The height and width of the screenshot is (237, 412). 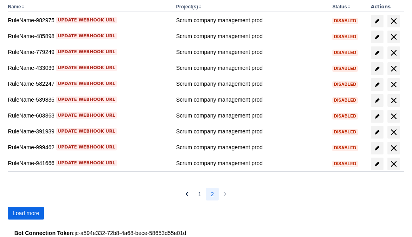 I want to click on nav: Pagination, so click(x=206, y=194).